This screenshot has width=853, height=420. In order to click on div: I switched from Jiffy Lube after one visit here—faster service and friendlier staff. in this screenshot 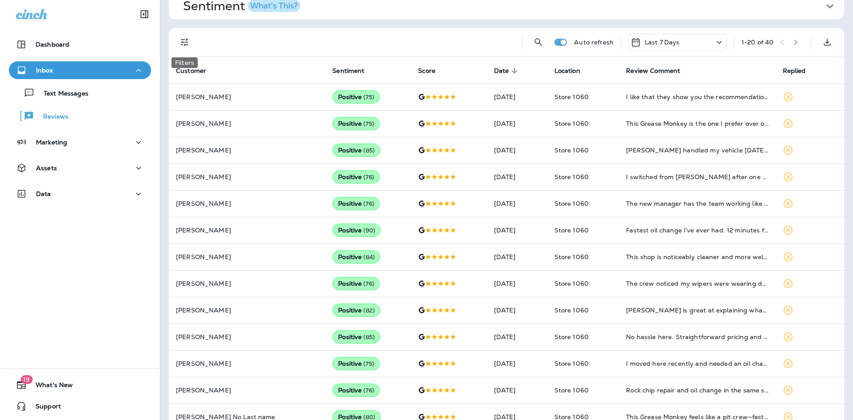, I will do `click(697, 177)`.